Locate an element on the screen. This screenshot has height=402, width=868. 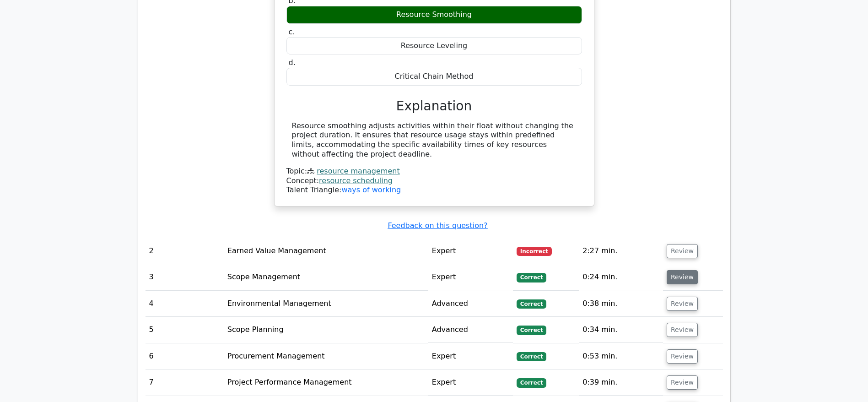
td: Scope Planning is located at coordinates (326, 330).